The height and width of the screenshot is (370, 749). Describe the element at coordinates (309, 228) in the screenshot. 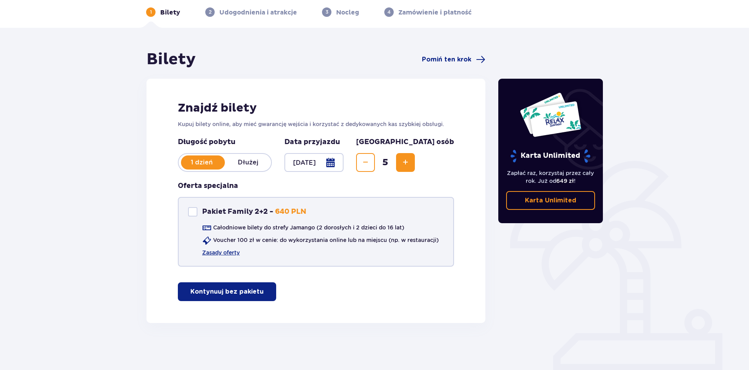

I see `p: Całodniowe bilety do strefy Jamango (2 dorosłych i 2 dzieci do 16 lat)` at that location.